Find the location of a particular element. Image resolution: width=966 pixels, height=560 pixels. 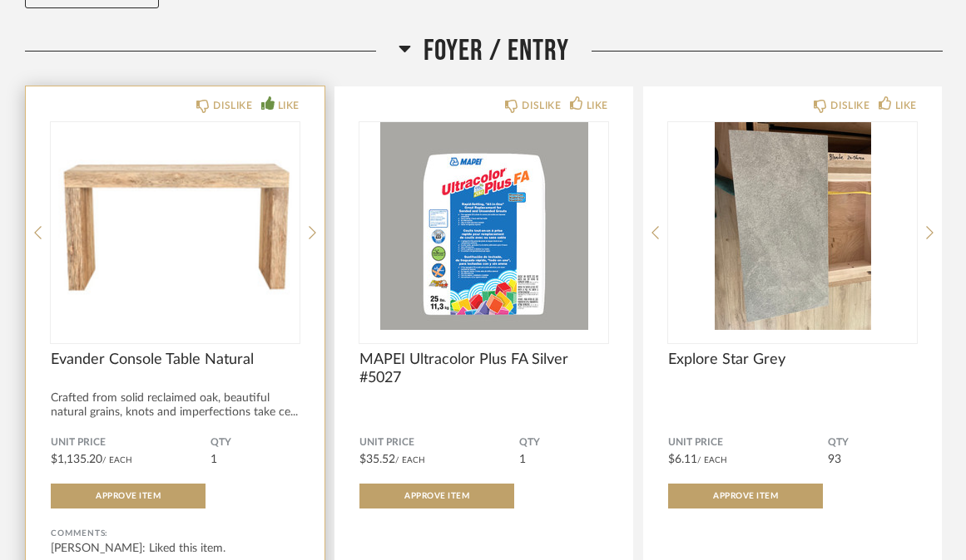

span: MAPEI Ultracolor Plus FA Silver #5027 is located at coordinates (483, 369).